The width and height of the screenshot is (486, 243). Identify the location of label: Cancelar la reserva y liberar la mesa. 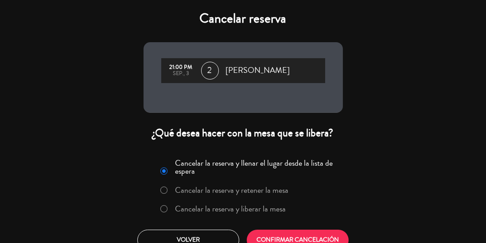
(231, 208).